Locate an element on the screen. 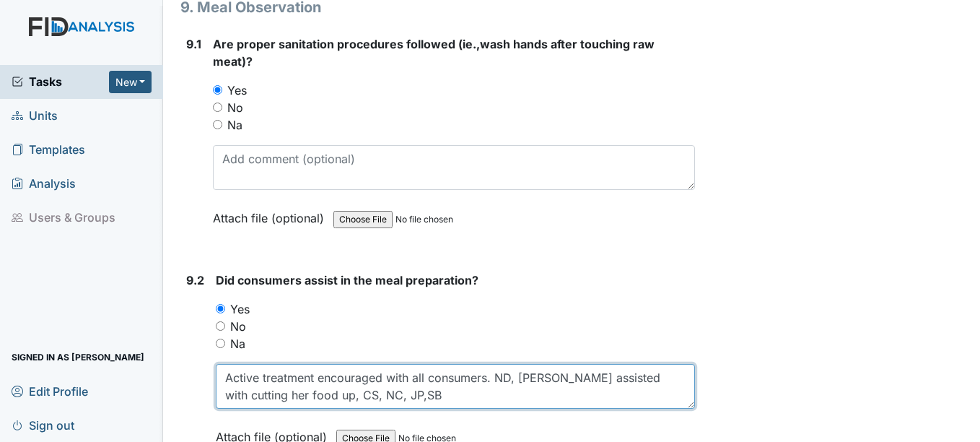  span: Templates is located at coordinates (48, 149).